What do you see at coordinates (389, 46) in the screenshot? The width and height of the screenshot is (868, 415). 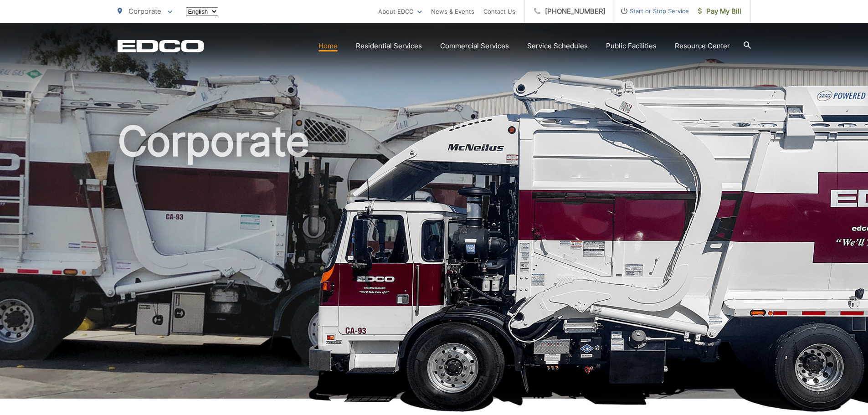 I see `a: Residential Services` at bounding box center [389, 46].